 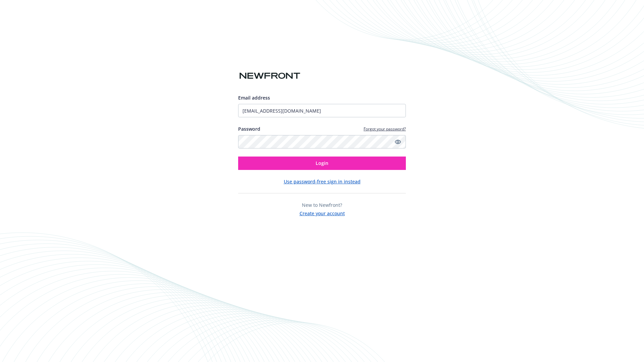 I want to click on button: Create your account, so click(x=322, y=213).